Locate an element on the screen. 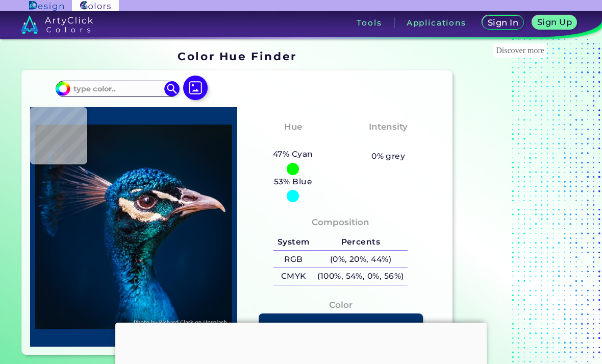 This screenshot has height=364, width=602. h3: Tools is located at coordinates (369, 22).